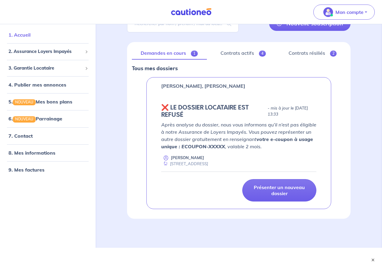 This screenshot has width=382, height=272. I want to click on p: Mon compte, so click(349, 12).